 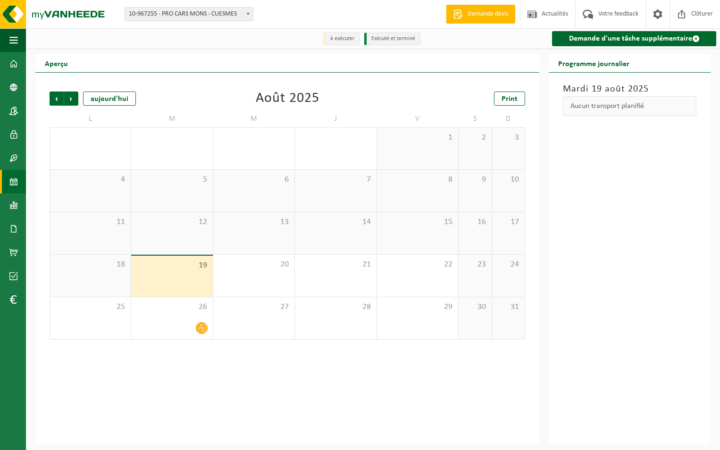 What do you see at coordinates (509, 119) in the screenshot?
I see `td: D` at bounding box center [509, 119].